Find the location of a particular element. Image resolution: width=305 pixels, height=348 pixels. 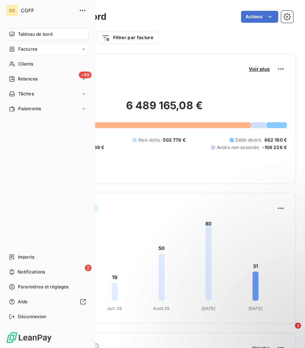

span: Imports is located at coordinates (26, 257).